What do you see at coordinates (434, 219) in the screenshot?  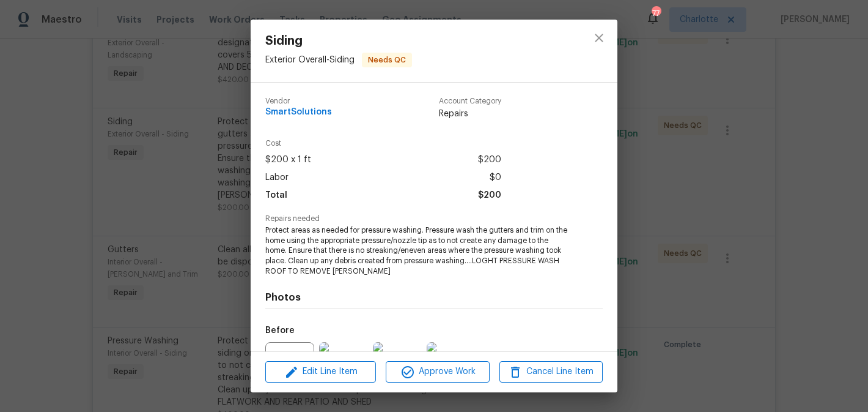 I see `span: Repairs needed` at bounding box center [434, 219].